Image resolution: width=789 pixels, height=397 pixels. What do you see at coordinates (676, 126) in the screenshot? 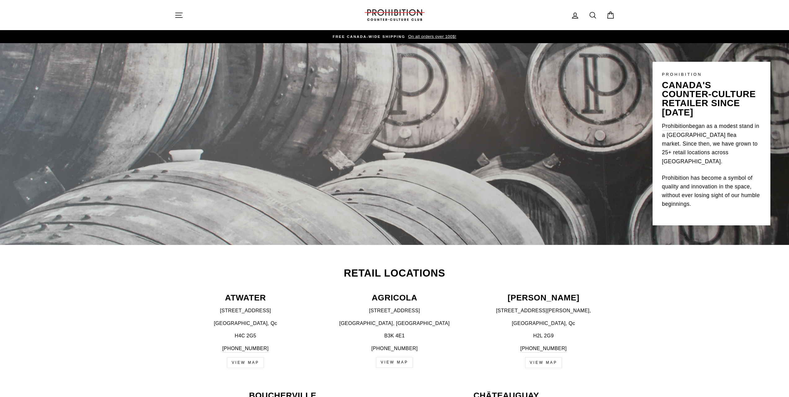
I see `a: Prohibition` at bounding box center [676, 126].